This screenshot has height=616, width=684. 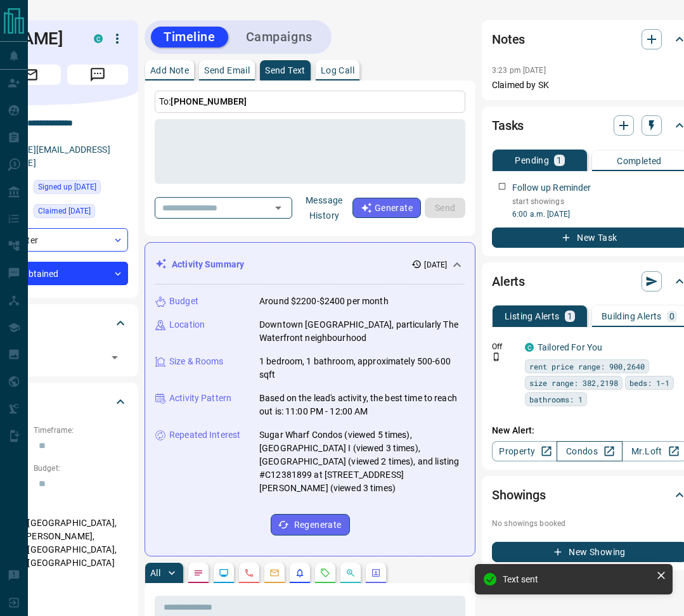 What do you see at coordinates (324, 301) in the screenshot?
I see `p: Around $2200-$2400 per month` at bounding box center [324, 301].